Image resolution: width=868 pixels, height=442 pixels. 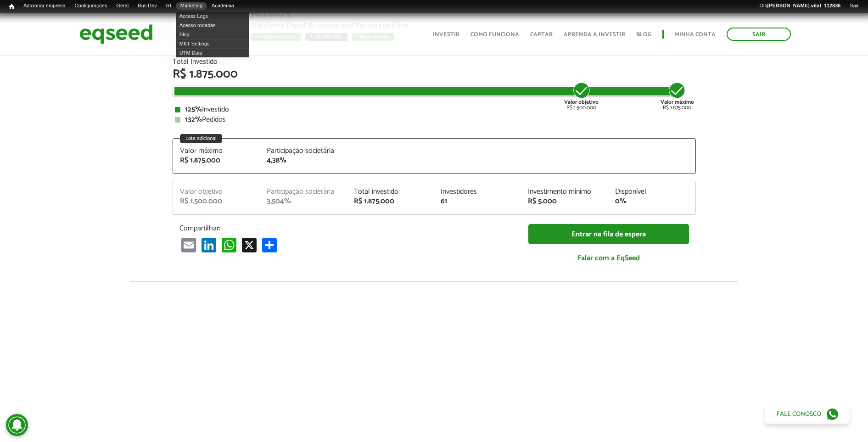 I want to click on div: Pedidos, so click(x=434, y=120).